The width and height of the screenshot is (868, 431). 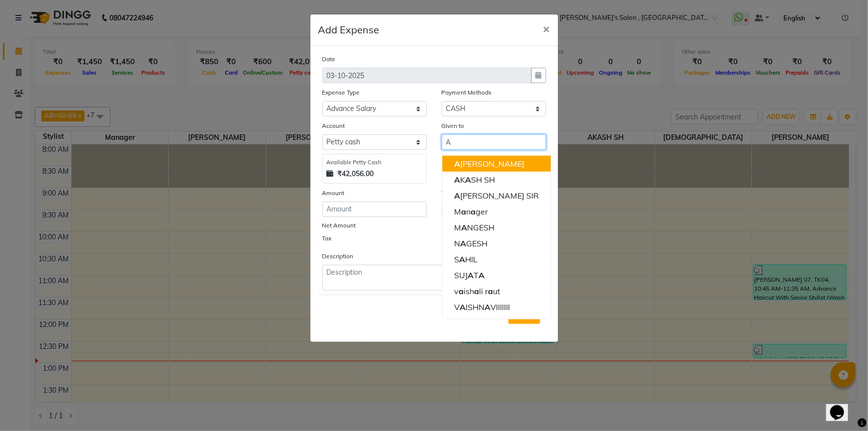 What do you see at coordinates (341, 93) in the screenshot?
I see `label: Expense Type` at bounding box center [341, 93].